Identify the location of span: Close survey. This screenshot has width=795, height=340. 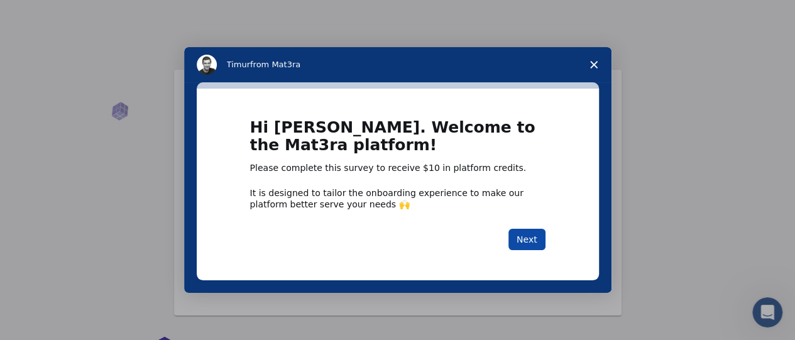
(594, 65).